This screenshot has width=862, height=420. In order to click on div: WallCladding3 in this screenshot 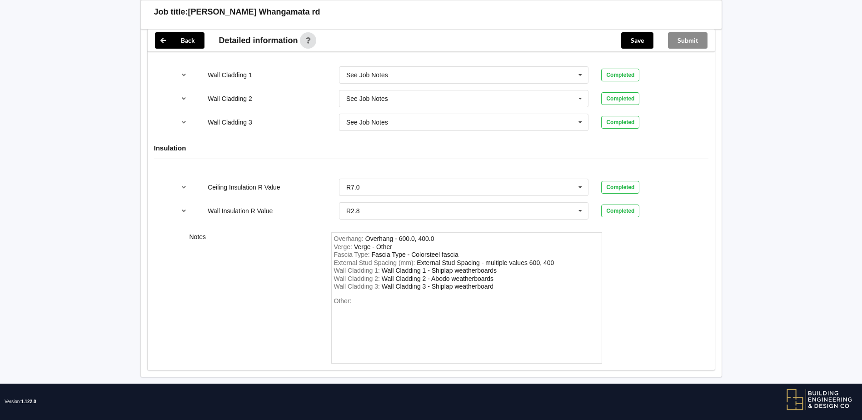, I will do `click(438, 286)`.